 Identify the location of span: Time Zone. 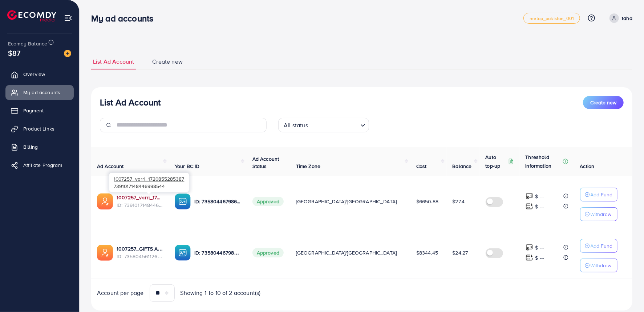
(308, 166).